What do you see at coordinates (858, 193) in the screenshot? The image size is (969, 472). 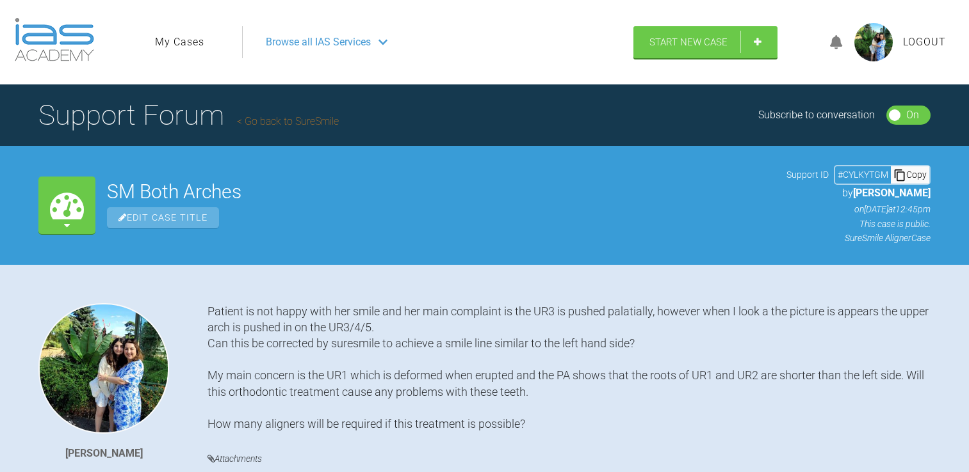 I see `p: by` at bounding box center [858, 193].